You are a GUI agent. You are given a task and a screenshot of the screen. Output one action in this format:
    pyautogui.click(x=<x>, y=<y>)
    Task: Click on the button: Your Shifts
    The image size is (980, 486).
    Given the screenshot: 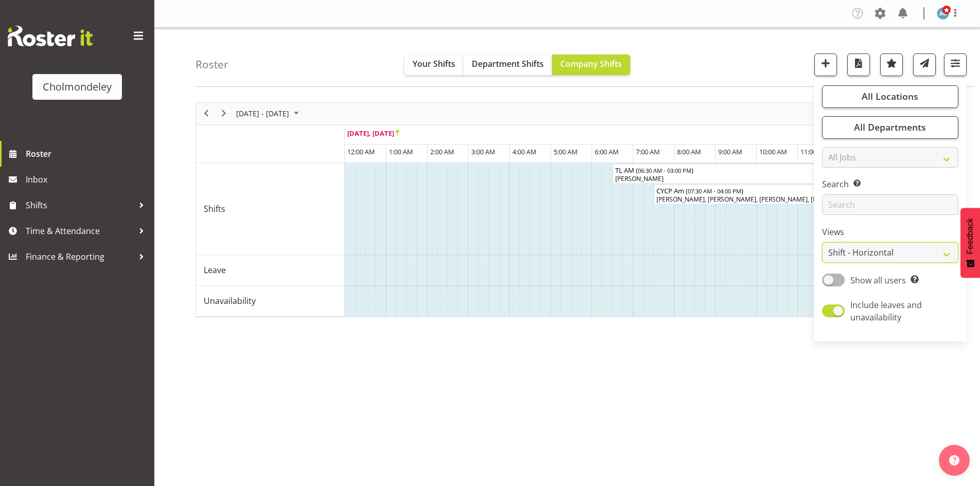 What is the action you would take?
    pyautogui.click(x=433, y=65)
    